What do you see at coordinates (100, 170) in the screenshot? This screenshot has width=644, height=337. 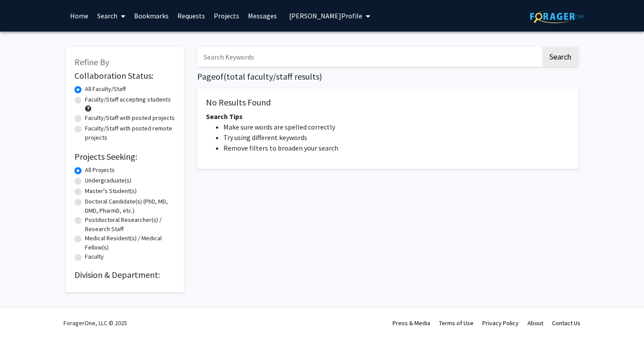 I see `label: All Projects` at bounding box center [100, 170].